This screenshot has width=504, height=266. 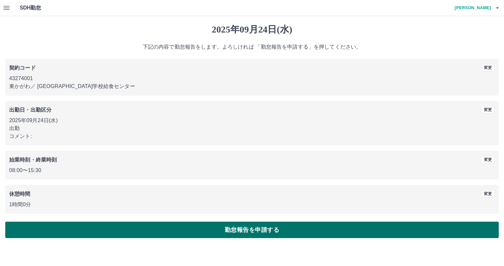 I want to click on p: 出勤, so click(x=252, y=128).